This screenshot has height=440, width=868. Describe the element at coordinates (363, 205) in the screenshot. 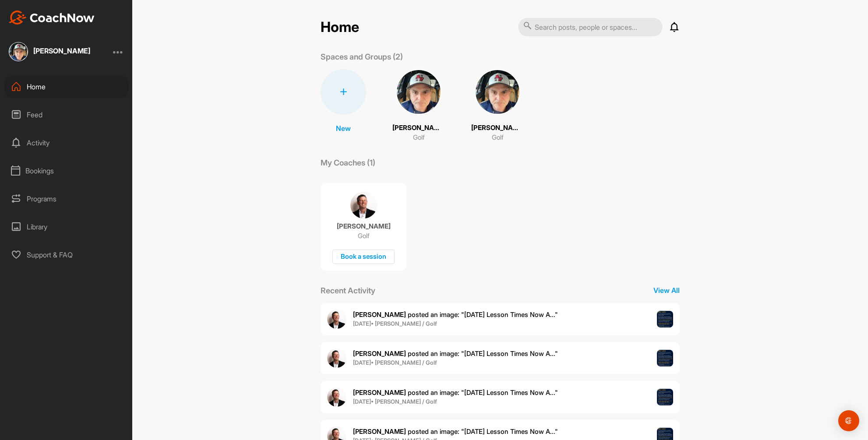

I see `img: coach avatar` at that location.